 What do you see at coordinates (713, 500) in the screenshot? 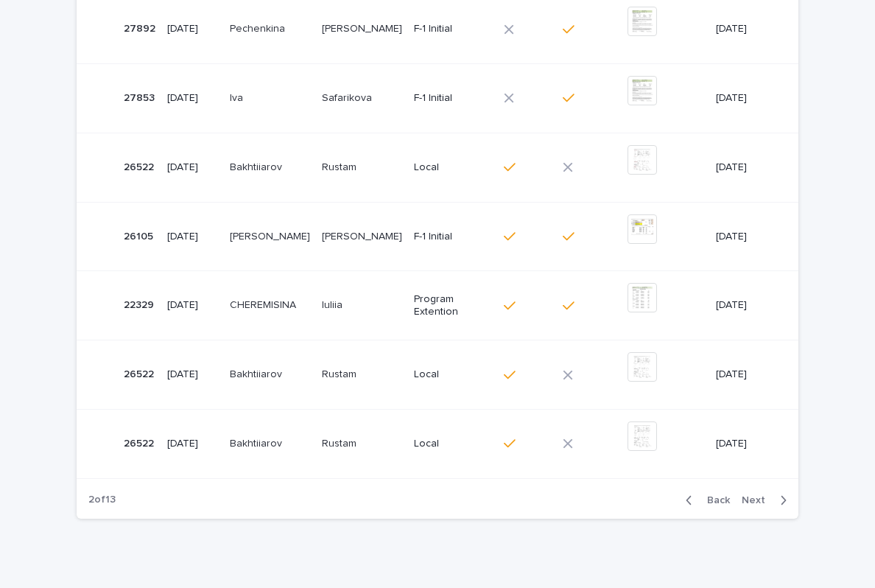
I see `span: Back` at bounding box center [713, 500].